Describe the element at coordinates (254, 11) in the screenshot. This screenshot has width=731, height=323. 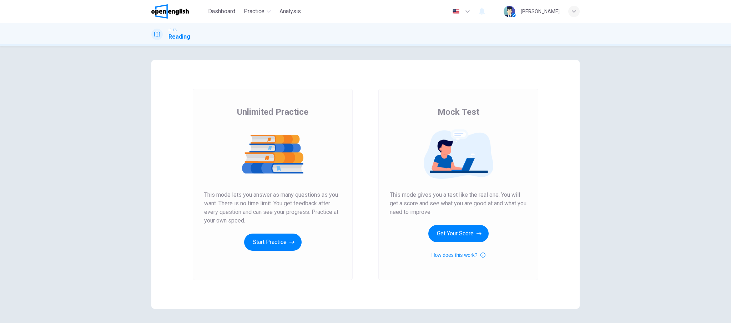
I see `span: Practice` at that location.